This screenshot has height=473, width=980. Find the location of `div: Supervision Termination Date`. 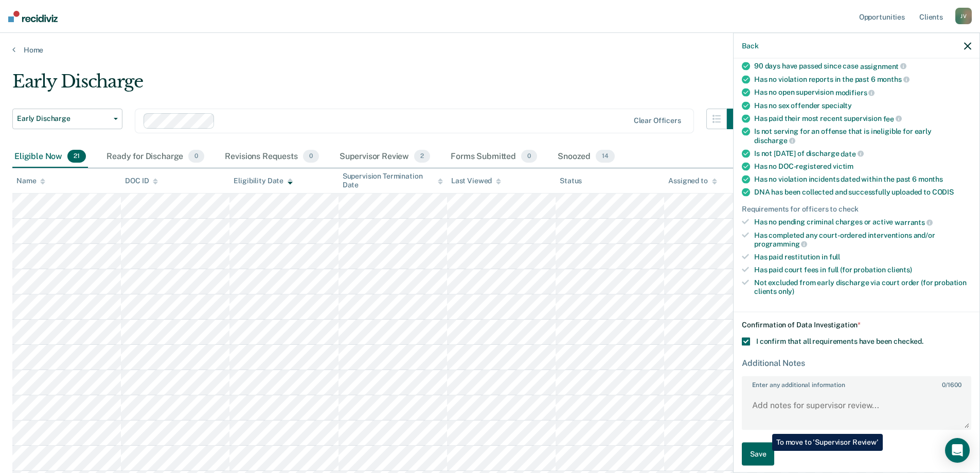

div: Supervision Termination Date is located at coordinates (392, 180).